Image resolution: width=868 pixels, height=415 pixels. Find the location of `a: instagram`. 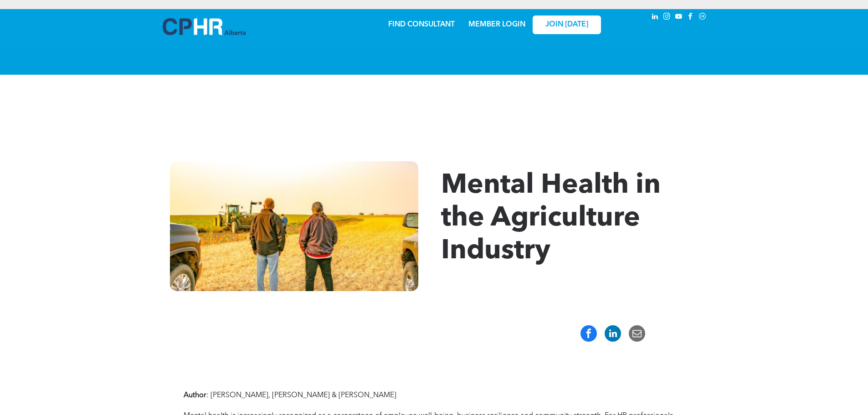

a: instagram is located at coordinates (667, 17).